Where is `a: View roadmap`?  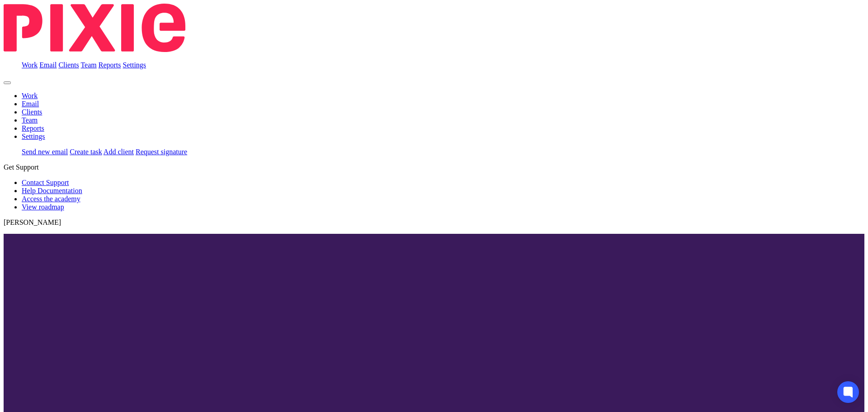
a: View roadmap is located at coordinates (43, 206).